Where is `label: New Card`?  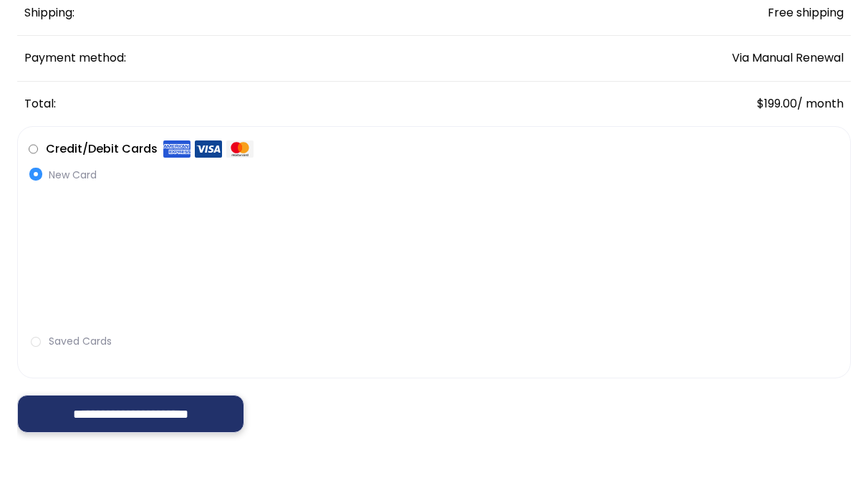
label: New Card is located at coordinates (434, 175).